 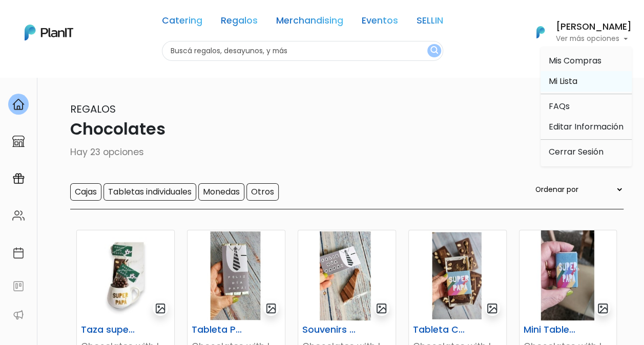 What do you see at coordinates (108, 330) in the screenshot?
I see `h6: Taza super Papá` at bounding box center [108, 330].